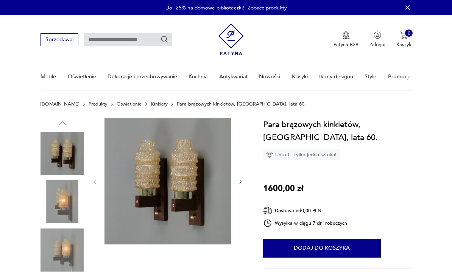 The width and height of the screenshot is (452, 275). Describe the element at coordinates (233, 77) in the screenshot. I see `a: Antykwariat` at that location.